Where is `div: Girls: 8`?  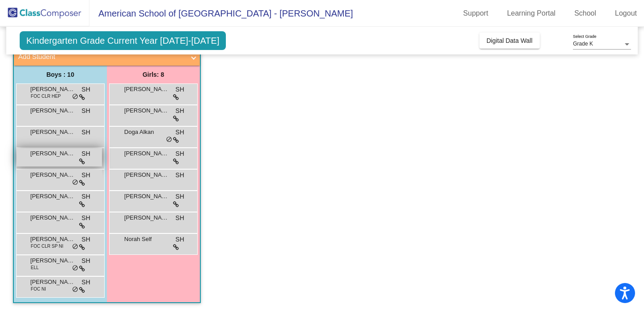 div: Girls: 8 is located at coordinates (153, 75).